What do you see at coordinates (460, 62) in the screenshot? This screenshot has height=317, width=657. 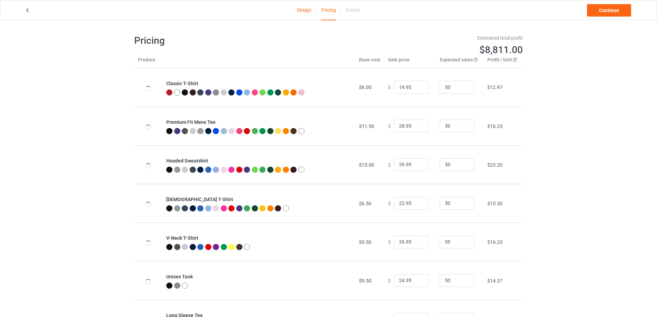 I see `th: Expected sales` at bounding box center [460, 62].